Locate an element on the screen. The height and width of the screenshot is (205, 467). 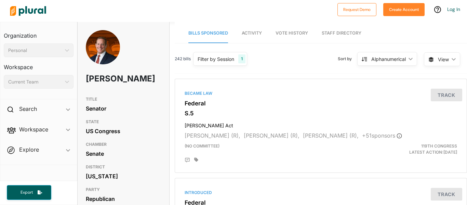
a: Create Account is located at coordinates (404, 9).